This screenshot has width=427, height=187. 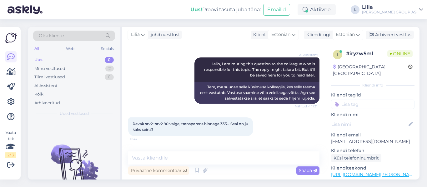 I want to click on div: Kliendi info, so click(x=372, y=85).